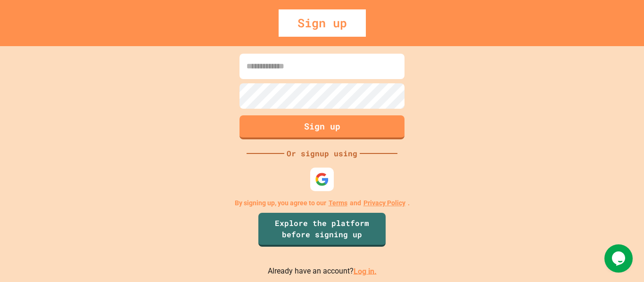 Image resolution: width=644 pixels, height=282 pixels. I want to click on img: google-icon.svg, so click(322, 179).